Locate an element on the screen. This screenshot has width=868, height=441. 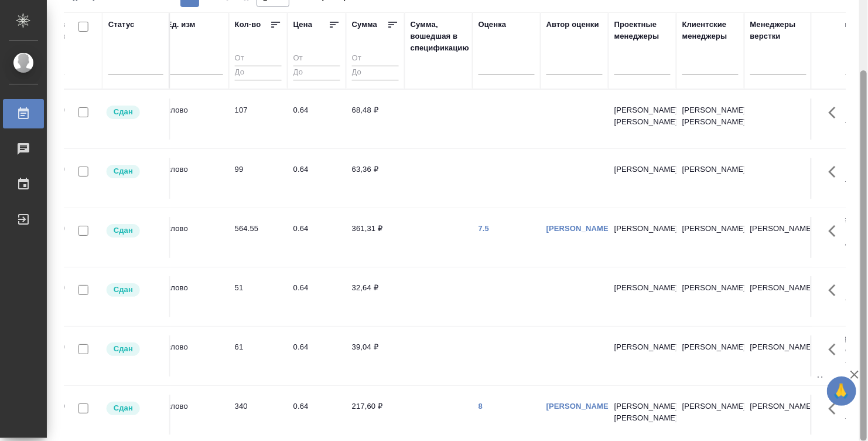
div: Проектные менеджеры is located at coordinates (643, 30).